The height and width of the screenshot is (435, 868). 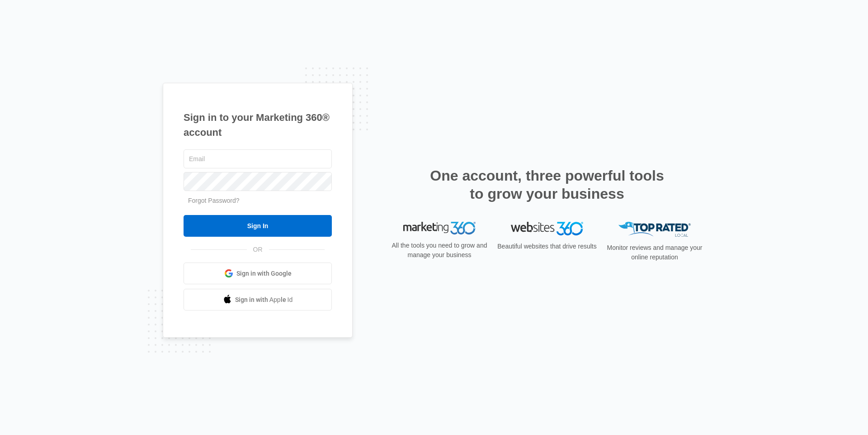 I want to click on input: Email, so click(x=258, y=159).